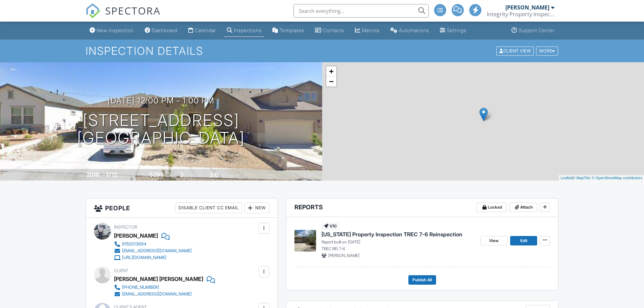  What do you see at coordinates (165, 30) in the screenshot?
I see `div: Dashboard` at bounding box center [165, 30].